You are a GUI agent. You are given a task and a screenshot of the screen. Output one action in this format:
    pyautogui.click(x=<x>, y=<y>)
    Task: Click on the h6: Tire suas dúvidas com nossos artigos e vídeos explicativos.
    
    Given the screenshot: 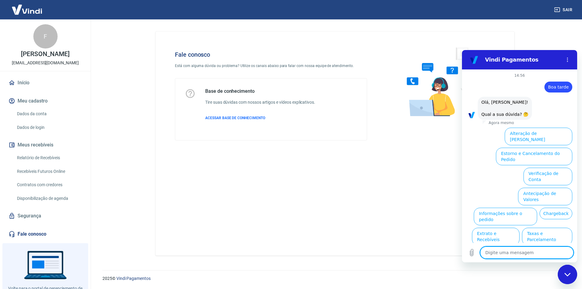 What is the action you would take?
    pyautogui.click(x=260, y=102)
    